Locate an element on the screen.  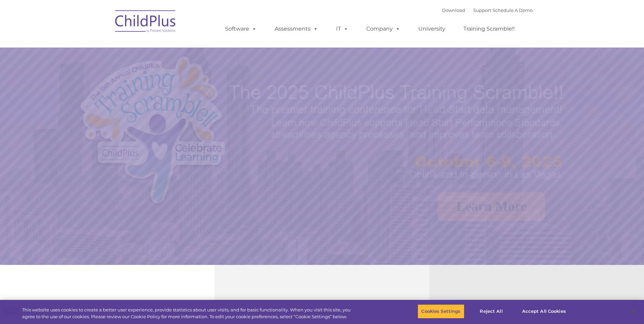
a: Learn More is located at coordinates (491, 206).